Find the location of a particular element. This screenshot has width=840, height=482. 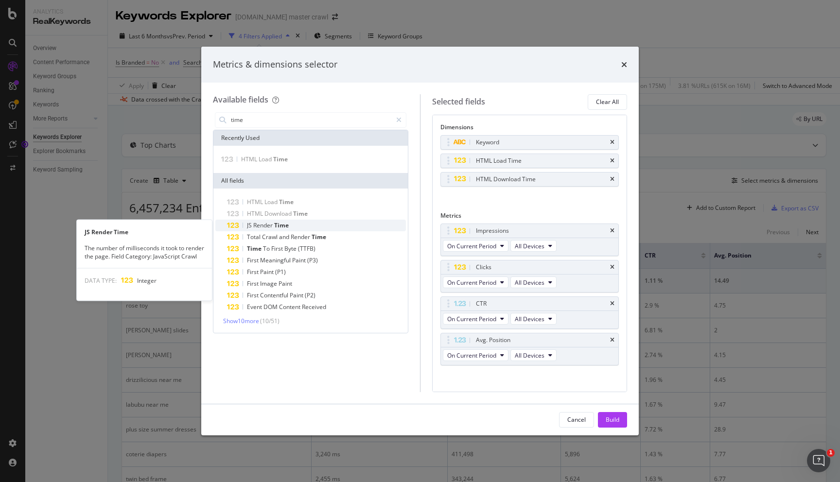

span: Event is located at coordinates (255, 307).